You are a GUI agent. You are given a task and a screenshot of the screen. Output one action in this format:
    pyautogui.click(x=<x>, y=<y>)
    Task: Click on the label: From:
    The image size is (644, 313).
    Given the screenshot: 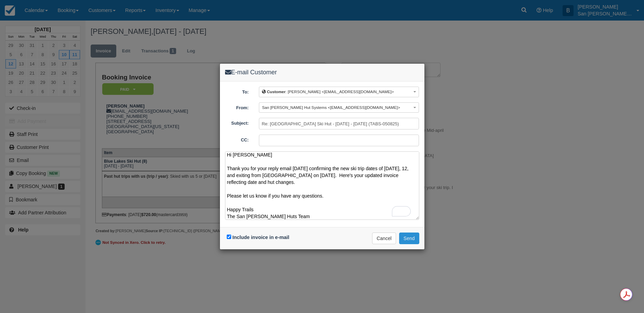 What is the action you would take?
    pyautogui.click(x=237, y=107)
    